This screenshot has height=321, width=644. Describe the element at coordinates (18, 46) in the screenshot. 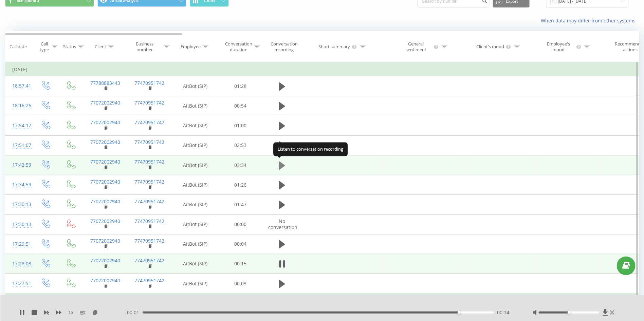

I see `div: Call date` at that location.